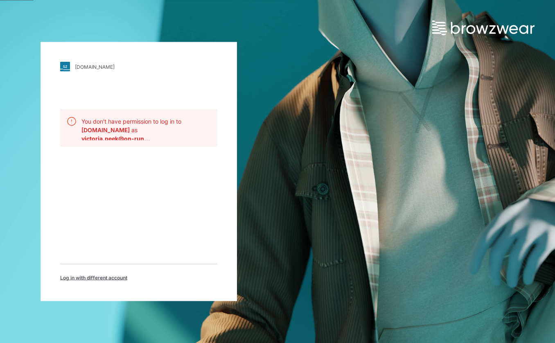  I want to click on img: stylezone-logo.562084cfcfab977791bfbf7441f1a819.svg, so click(65, 67).